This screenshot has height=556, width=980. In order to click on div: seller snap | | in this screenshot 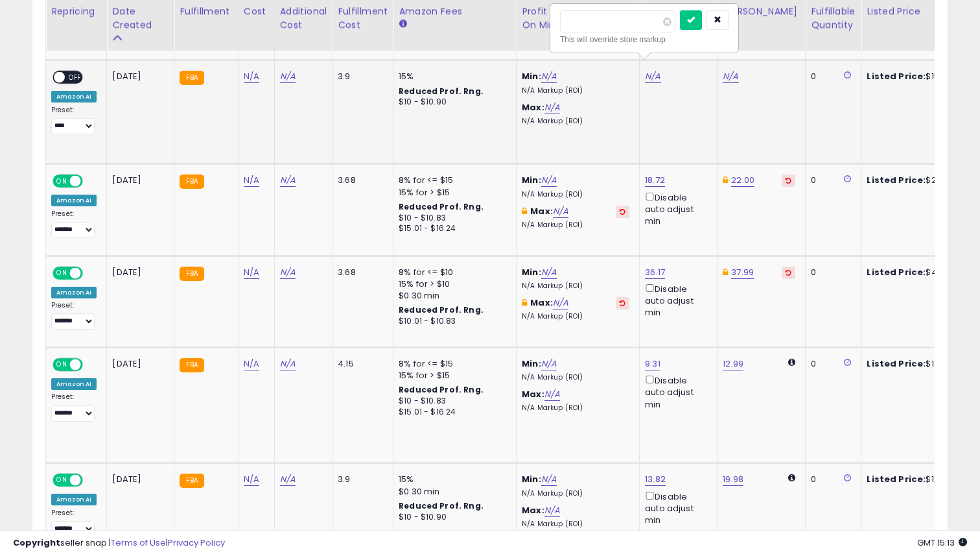, I will do `click(118, 543)`.